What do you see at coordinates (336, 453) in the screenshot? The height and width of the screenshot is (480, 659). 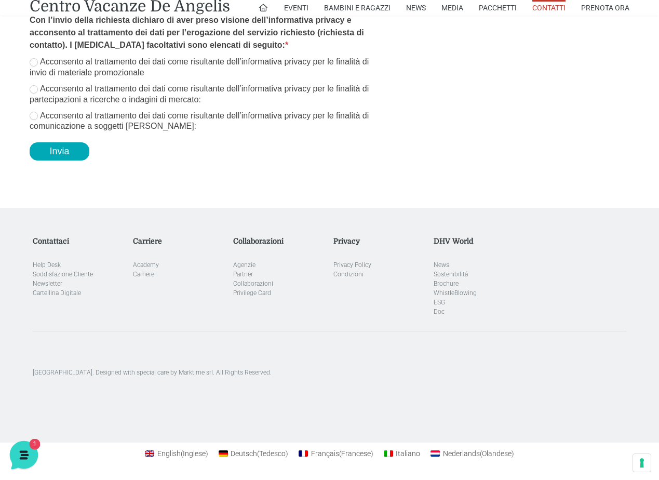 I see `a: Français(Francese)` at bounding box center [336, 453].